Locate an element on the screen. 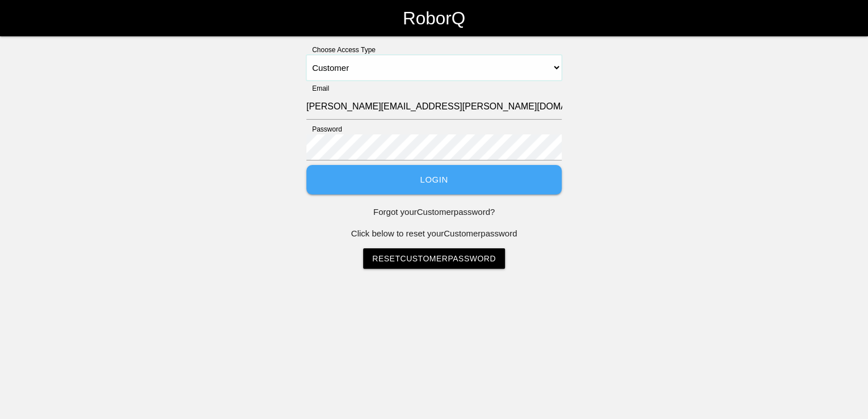 The width and height of the screenshot is (868, 419). button: Login is located at coordinates (434, 179).